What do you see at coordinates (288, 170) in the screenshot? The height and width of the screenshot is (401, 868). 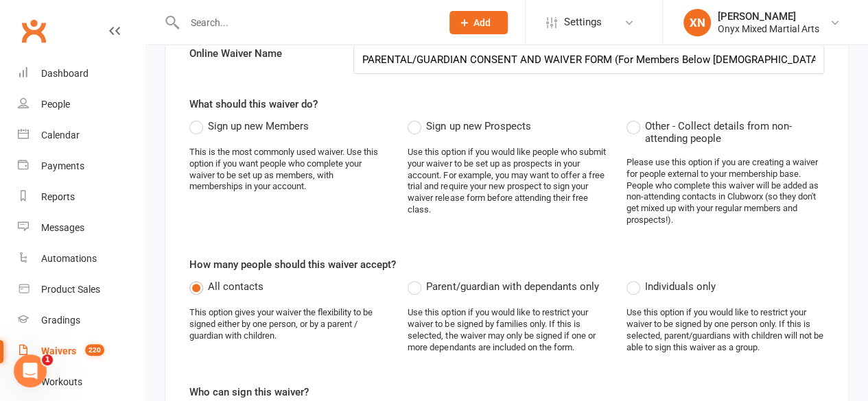 I see `div: This is the most commonly used waiver. Use this option if you want people who complete your waive...` at bounding box center [288, 170].